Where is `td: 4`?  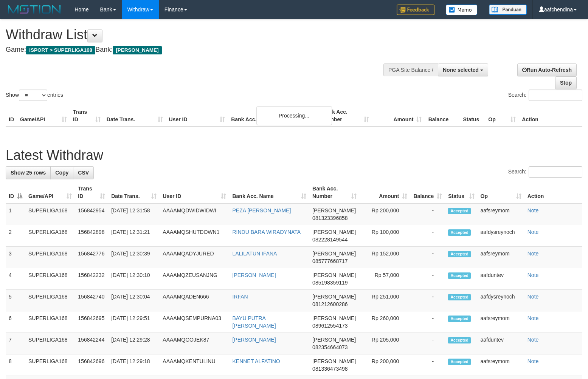
td: 4 is located at coordinates (15, 278).